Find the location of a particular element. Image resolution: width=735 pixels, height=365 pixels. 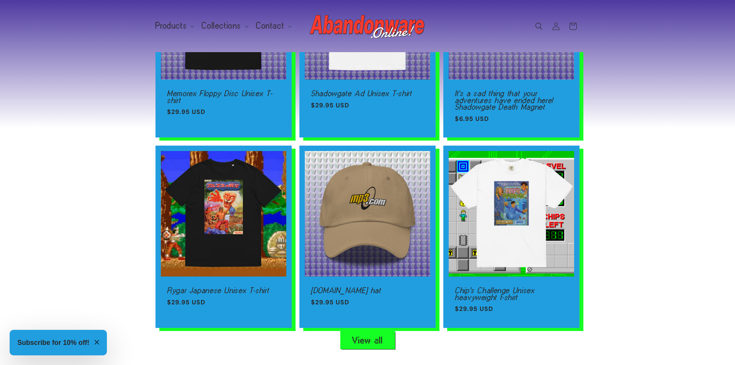

a: Rygar Japanese Unisex T-shirt is located at coordinates (224, 290).